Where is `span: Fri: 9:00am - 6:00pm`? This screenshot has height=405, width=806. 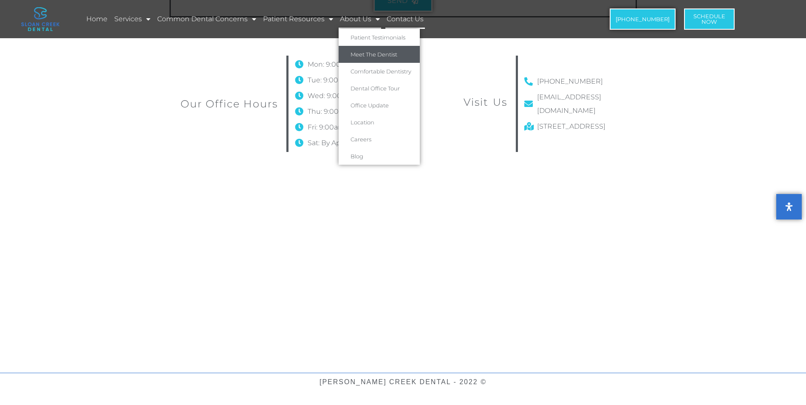
span: Fri: 9:00am - 6:00pm is located at coordinates (342, 127).